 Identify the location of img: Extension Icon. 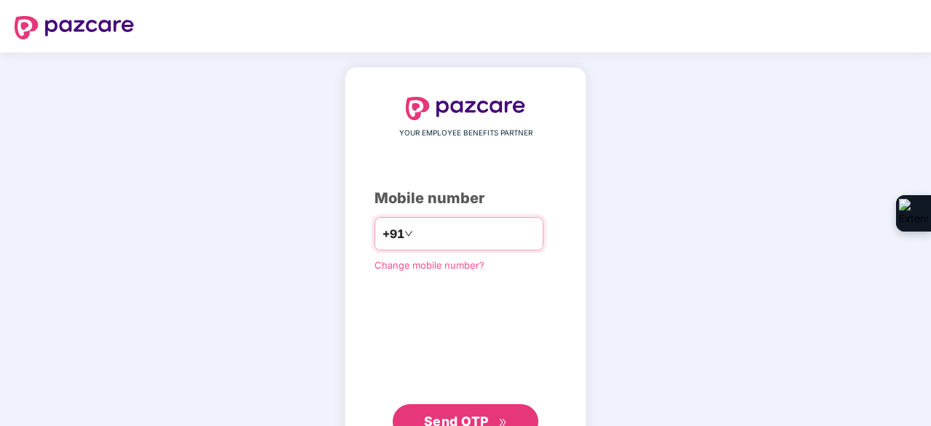
(914, 214).